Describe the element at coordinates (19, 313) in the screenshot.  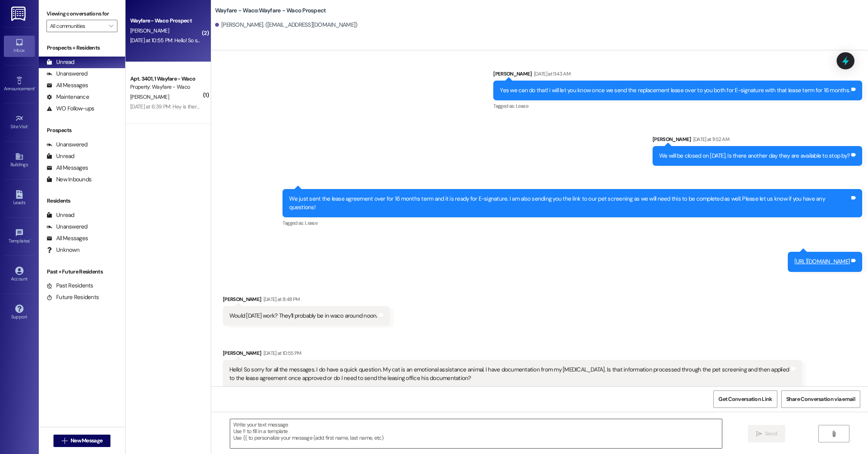
I see `a: Support` at that location.